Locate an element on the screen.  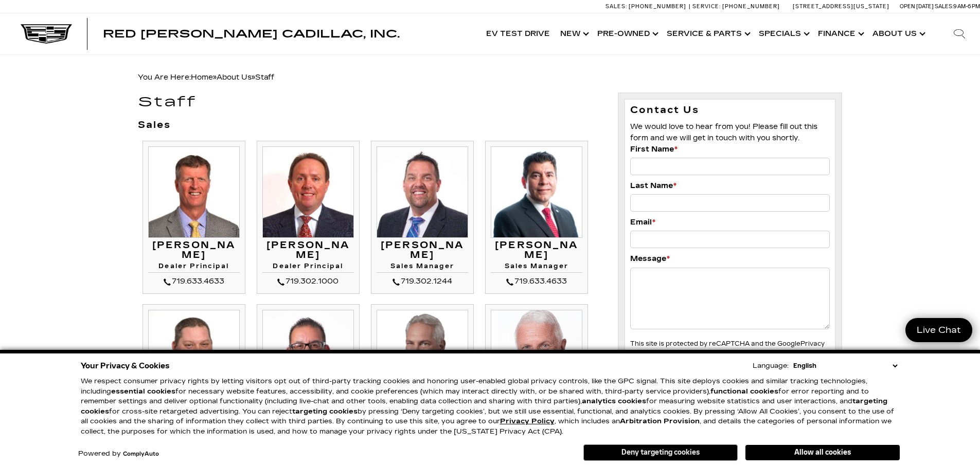
a: Home is located at coordinates (202, 77).